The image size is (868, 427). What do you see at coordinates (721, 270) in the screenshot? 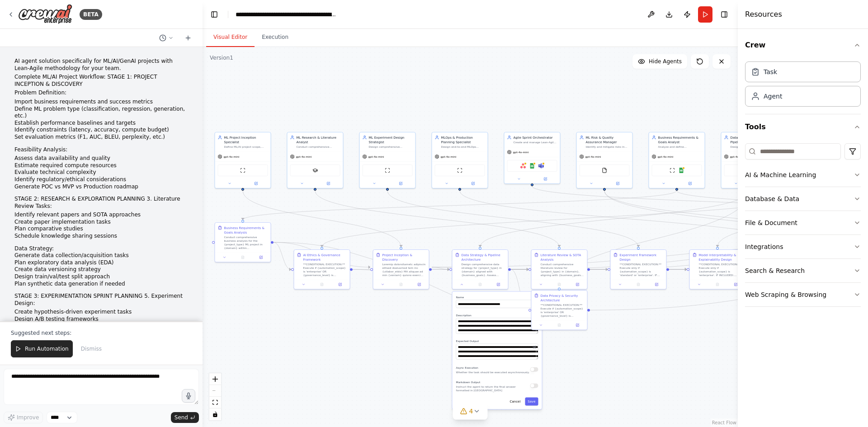
I see `div: **CONDITIONAL EXECUTION:** Execute only if {automation_scope} is 'enterprise'. IF INCLUDED: Desig...` at bounding box center [721, 270].